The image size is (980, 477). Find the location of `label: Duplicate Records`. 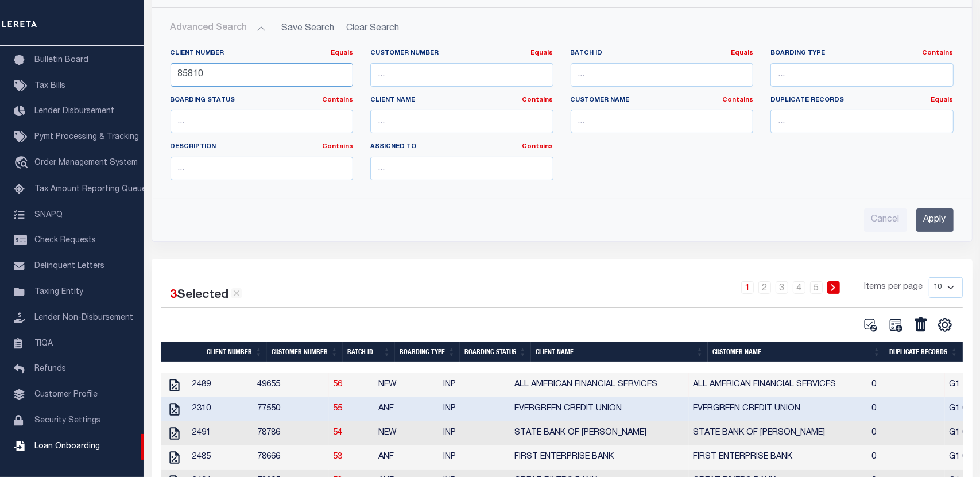

label: Duplicate Records is located at coordinates (862, 101).